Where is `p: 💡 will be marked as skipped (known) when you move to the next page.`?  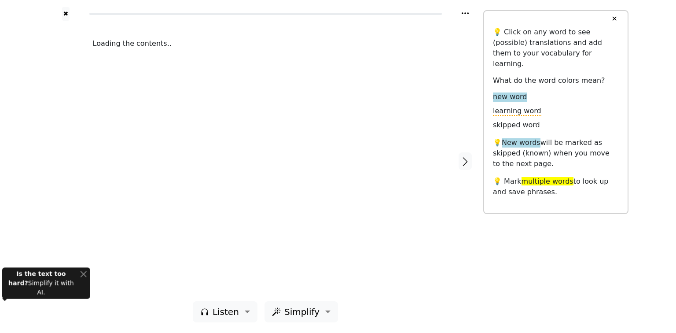 p: 💡 will be marked as skipped (known) when you move to the next page. is located at coordinates (556, 153).